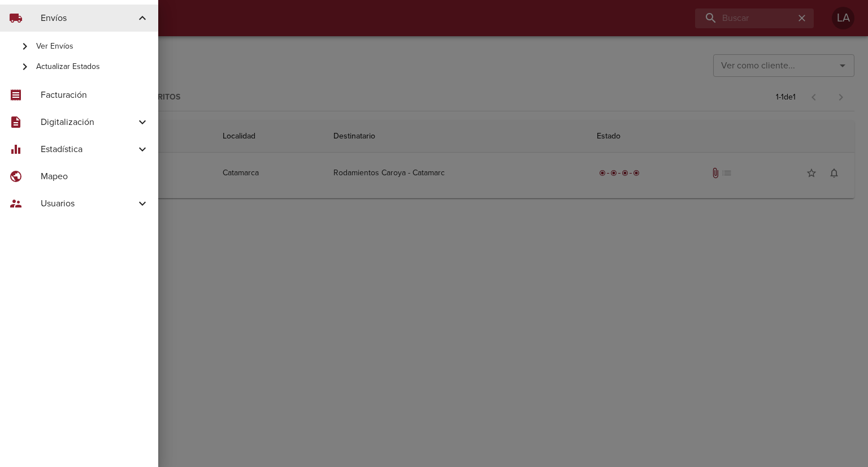 Image resolution: width=868 pixels, height=467 pixels. Describe the element at coordinates (15, 18) in the screenshot. I see `span: local_shipping` at that location.